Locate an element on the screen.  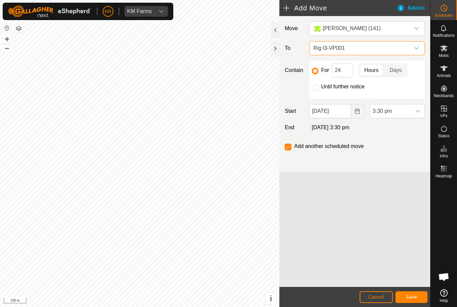
span: Cancel is located at coordinates (376, 297).